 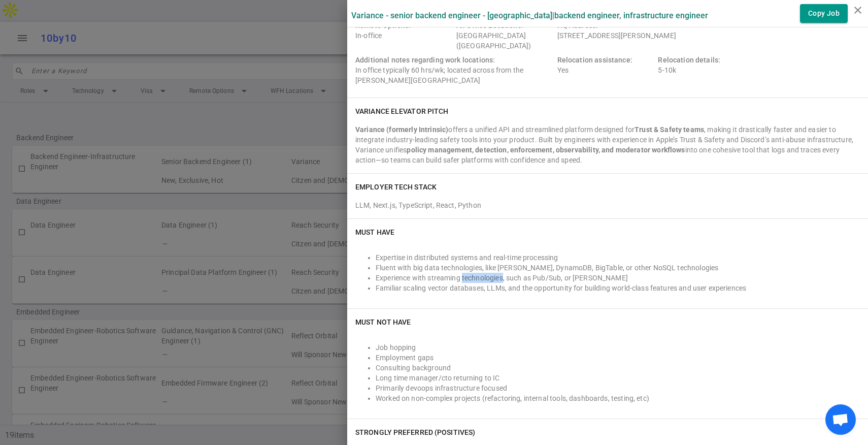 What do you see at coordinates (618, 388) in the screenshot?
I see `li: Primarily devoops infrastructure focused` at bounding box center [618, 388].